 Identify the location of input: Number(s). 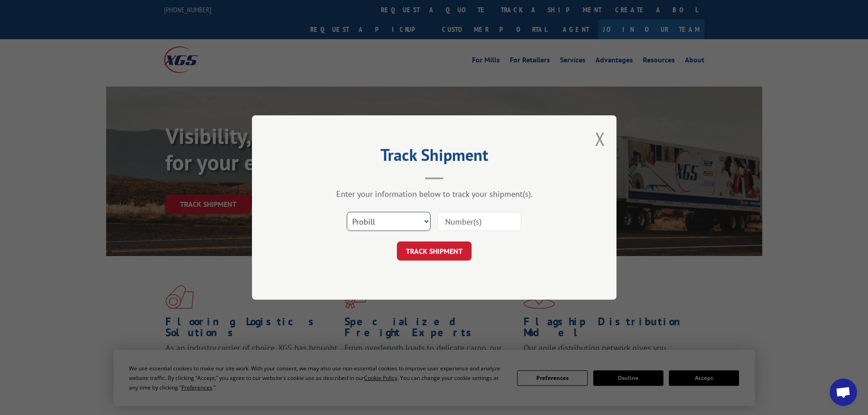
(479, 221).